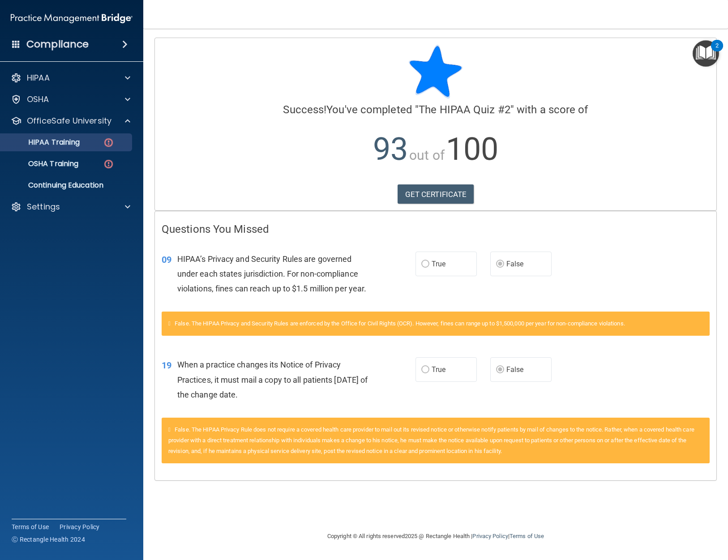  Describe the element at coordinates (69, 121) in the screenshot. I see `p: OfficeSafe University` at that location.